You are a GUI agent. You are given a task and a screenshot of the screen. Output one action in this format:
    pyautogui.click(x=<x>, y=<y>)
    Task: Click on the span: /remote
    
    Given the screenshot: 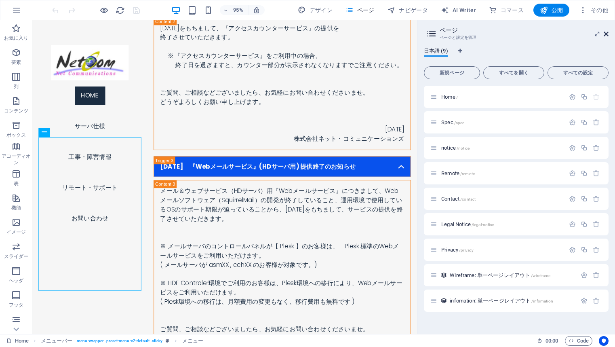 What is the action you would take?
    pyautogui.click(x=467, y=173)
    